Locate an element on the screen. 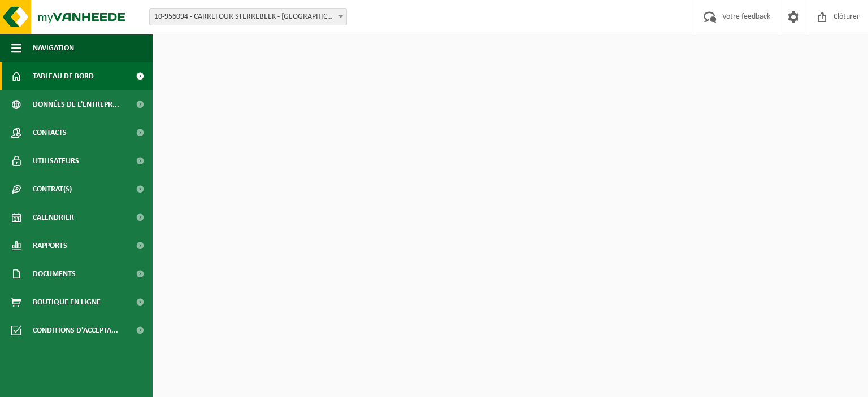 The width and height of the screenshot is (868, 397). span: 10-956094 - CARREFOUR STERREBEEK - STERREBEEK is located at coordinates (248, 17).